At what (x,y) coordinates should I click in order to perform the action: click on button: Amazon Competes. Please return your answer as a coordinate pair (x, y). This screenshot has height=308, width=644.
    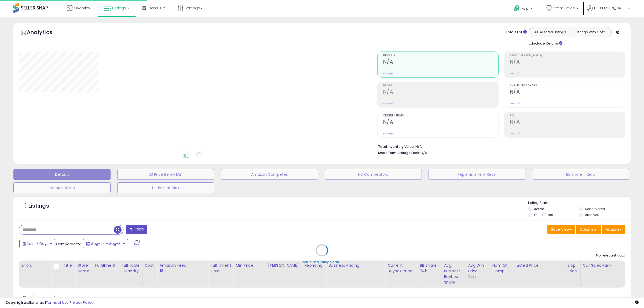
    Looking at the image, I should click on (269, 174).